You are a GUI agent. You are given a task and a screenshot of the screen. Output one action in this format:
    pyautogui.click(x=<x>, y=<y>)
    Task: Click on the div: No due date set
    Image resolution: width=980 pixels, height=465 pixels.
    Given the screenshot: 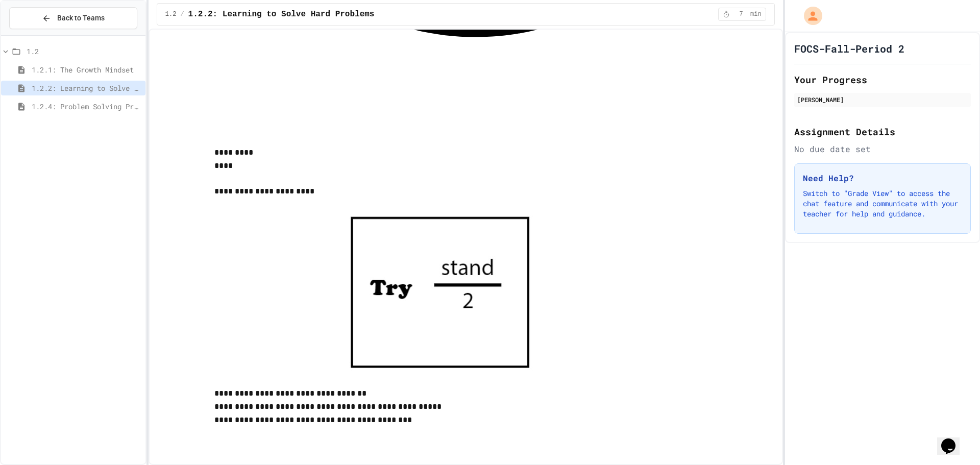 What is the action you would take?
    pyautogui.click(x=883, y=149)
    